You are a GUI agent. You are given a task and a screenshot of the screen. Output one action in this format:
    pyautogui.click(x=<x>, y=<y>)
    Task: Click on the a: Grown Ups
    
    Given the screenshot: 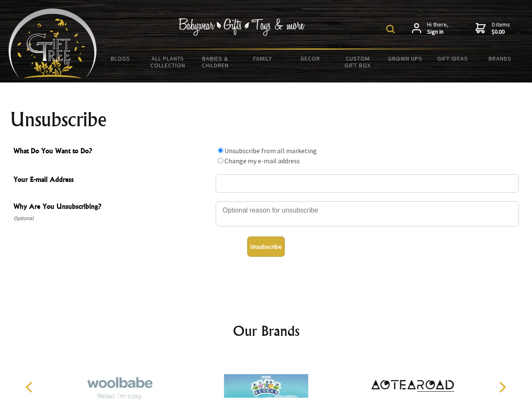 What is the action you would take?
    pyautogui.click(x=405, y=58)
    